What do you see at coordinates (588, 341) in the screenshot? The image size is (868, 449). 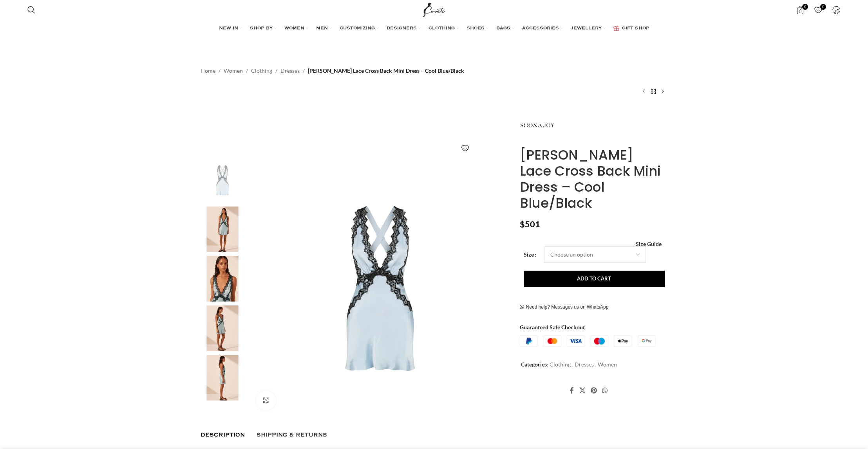 I see `img: guaranteed-safe-checkout-bordered.j` at bounding box center [588, 341].